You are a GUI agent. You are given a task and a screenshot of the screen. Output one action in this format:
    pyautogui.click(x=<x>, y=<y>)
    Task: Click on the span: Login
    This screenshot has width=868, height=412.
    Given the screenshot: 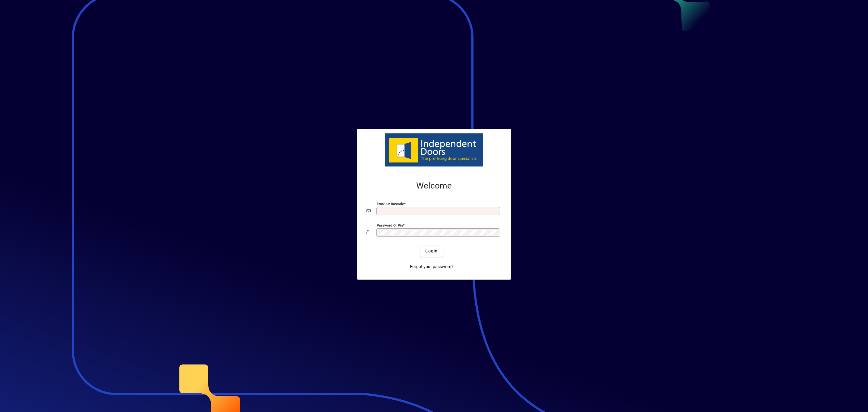 What is the action you would take?
    pyautogui.click(x=431, y=251)
    